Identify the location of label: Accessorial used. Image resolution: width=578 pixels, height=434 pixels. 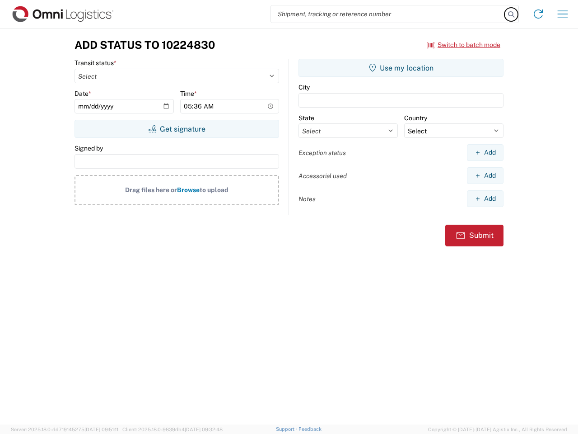
(322, 176).